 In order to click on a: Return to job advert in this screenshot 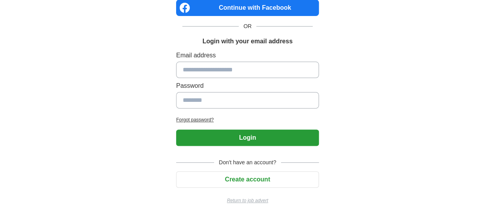, I will do `click(247, 201)`.